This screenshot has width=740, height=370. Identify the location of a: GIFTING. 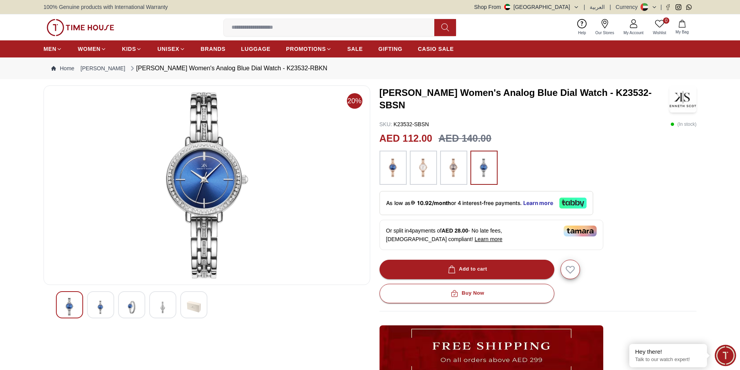
(390, 49).